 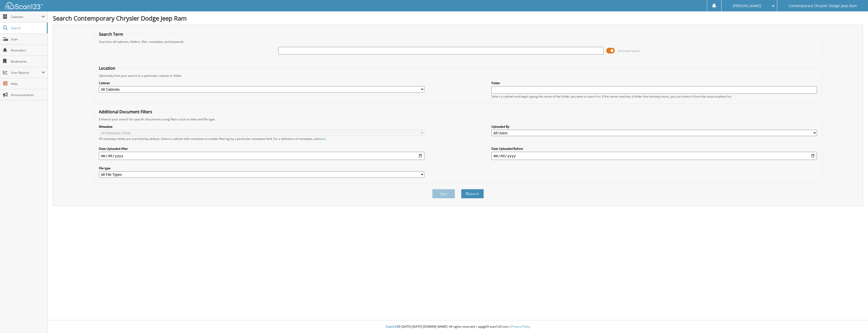 I want to click on div: Searches all cabinets, folders, files, metadata, and keywords, so click(x=458, y=42).